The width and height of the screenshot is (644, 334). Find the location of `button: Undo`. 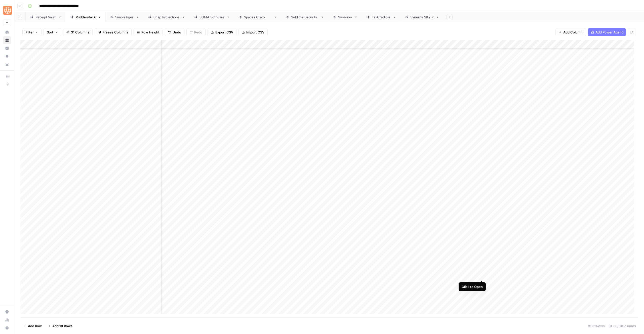

button: Undo is located at coordinates (174, 32).